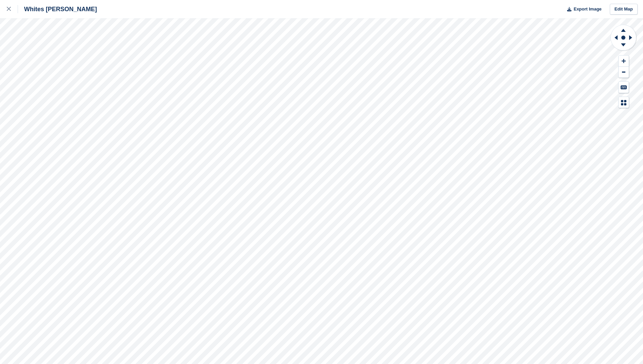  I want to click on a: Edit Map, so click(624, 9).